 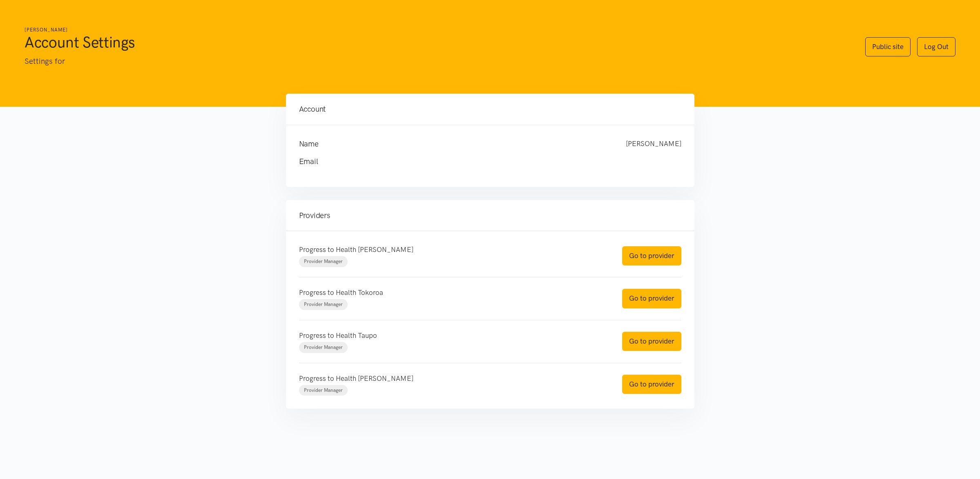 What do you see at coordinates (888, 46) in the screenshot?
I see `a: Public site` at bounding box center [888, 46].